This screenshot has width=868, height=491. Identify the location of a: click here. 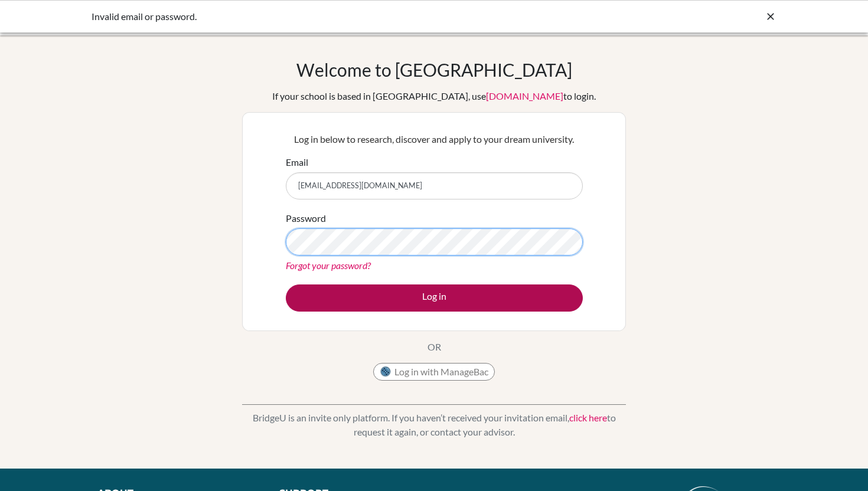
(588, 417).